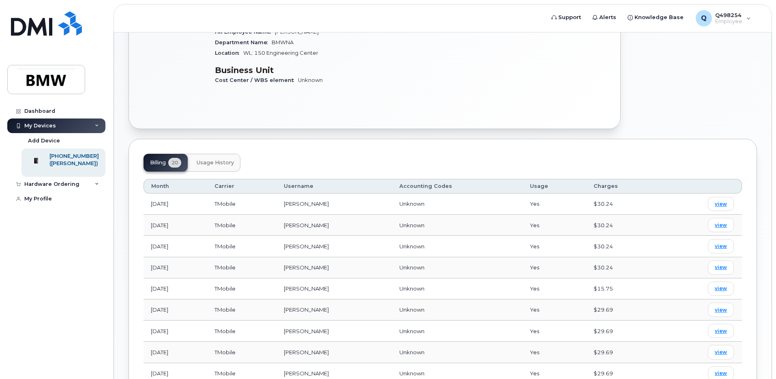  Describe the element at coordinates (608, 17) in the screenshot. I see `span: Alerts` at that location.